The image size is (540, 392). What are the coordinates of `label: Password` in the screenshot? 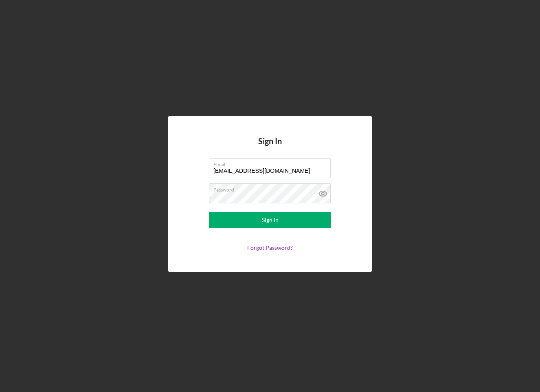 It's located at (272, 188).